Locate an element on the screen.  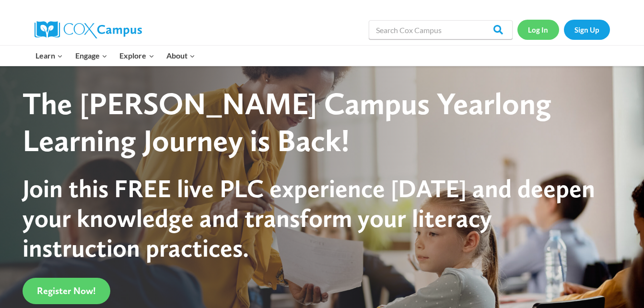
input: Search Cox Campus is located at coordinates (440, 30).